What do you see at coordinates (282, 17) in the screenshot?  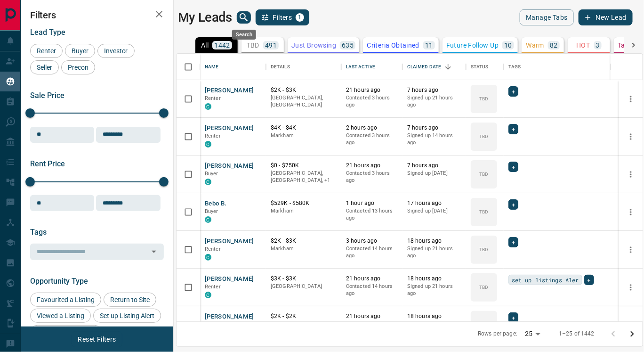 I see `button: Filters1` at bounding box center [282, 17].